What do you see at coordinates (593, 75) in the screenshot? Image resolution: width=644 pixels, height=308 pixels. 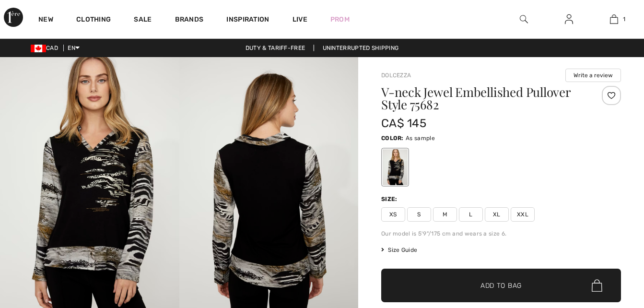 I see `button: Write a review` at bounding box center [593, 75].